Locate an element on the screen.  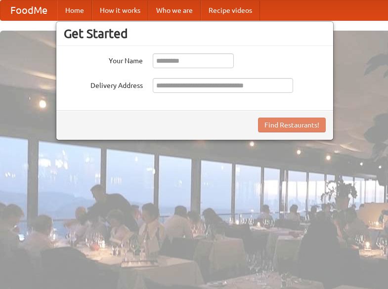
h3: Get Started is located at coordinates (195, 34).